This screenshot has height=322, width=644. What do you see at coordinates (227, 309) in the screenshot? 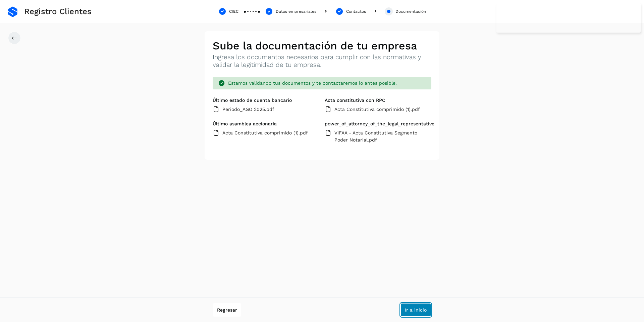
I see `button: Regresar` at bounding box center [227, 309].